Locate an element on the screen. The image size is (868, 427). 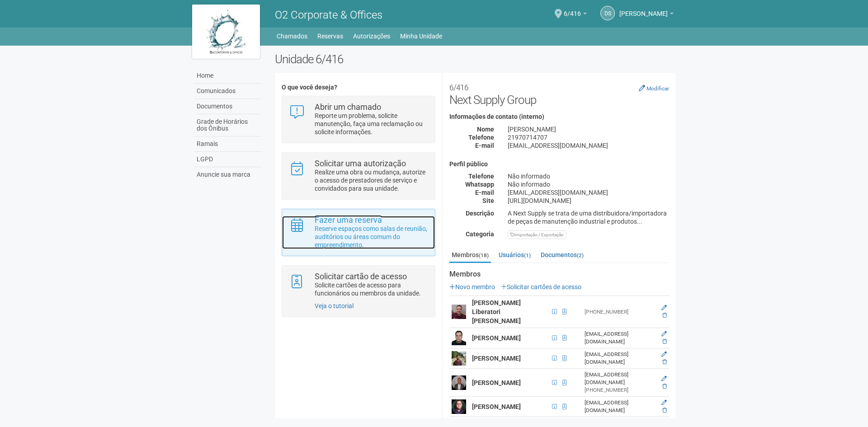
strong: Solicitar uma autorização is located at coordinates (360, 163).